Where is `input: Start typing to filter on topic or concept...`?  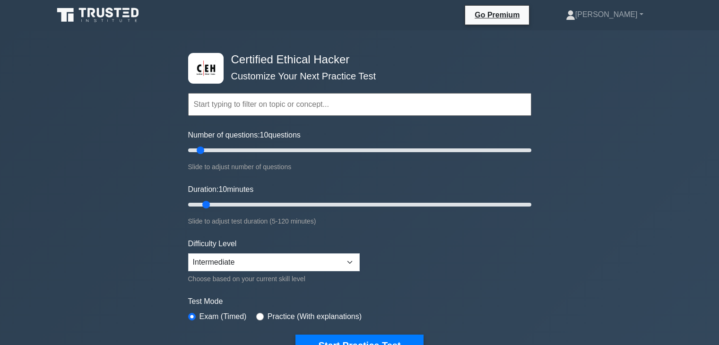
input: Start typing to filter on topic or concept... is located at coordinates (360, 104).